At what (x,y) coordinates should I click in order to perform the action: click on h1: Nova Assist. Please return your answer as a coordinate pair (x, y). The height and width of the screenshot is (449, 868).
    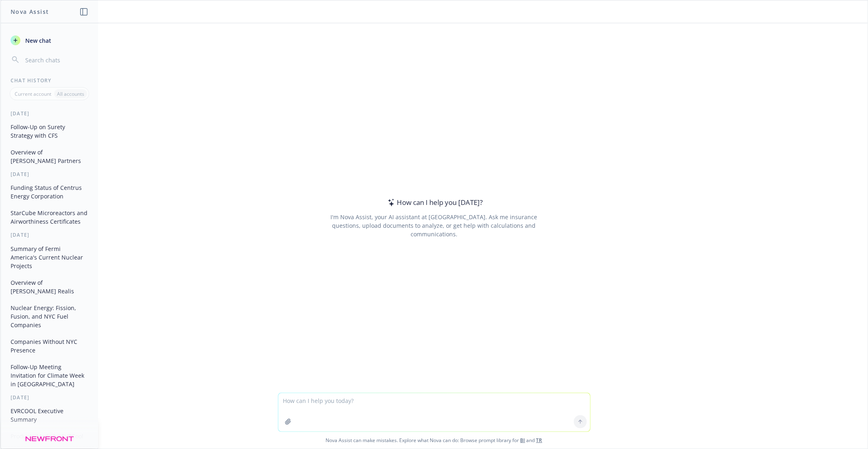
    Looking at the image, I should click on (29, 12).